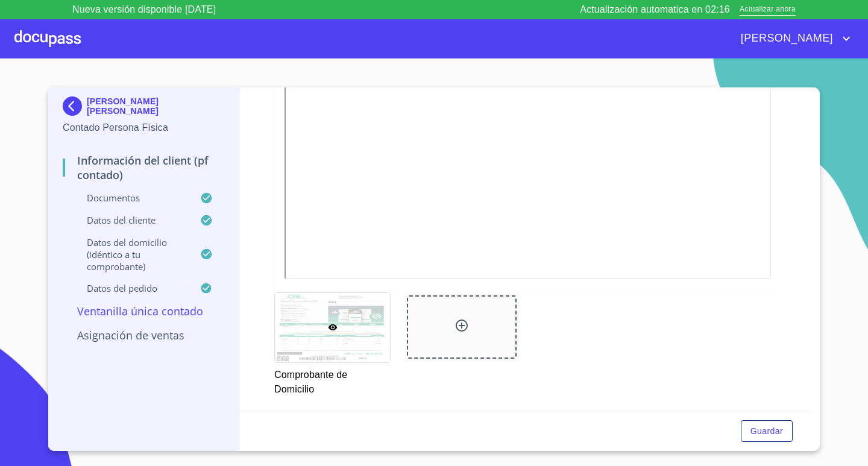 The width and height of the screenshot is (868, 466). What do you see at coordinates (767, 431) in the screenshot?
I see `span: Guardar` at bounding box center [767, 431].